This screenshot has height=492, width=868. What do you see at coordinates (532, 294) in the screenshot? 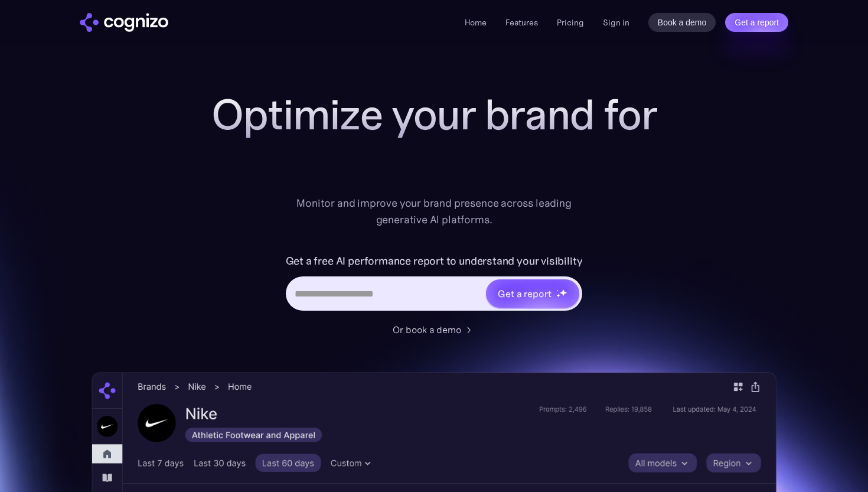
I see `a: Get a reportstarstarstar` at bounding box center [532, 294].